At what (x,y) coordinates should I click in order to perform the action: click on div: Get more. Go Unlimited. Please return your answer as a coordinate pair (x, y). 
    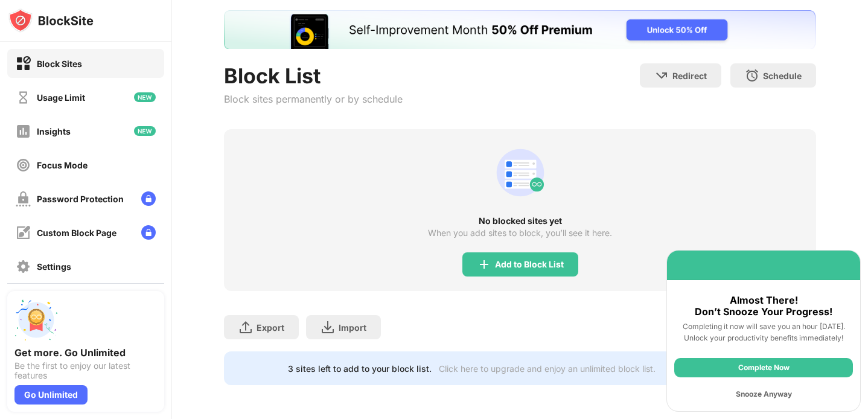
    Looking at the image, I should click on (86, 353).